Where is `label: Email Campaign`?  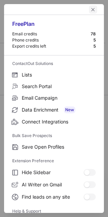 label: Email Campaign is located at coordinates (54, 98).